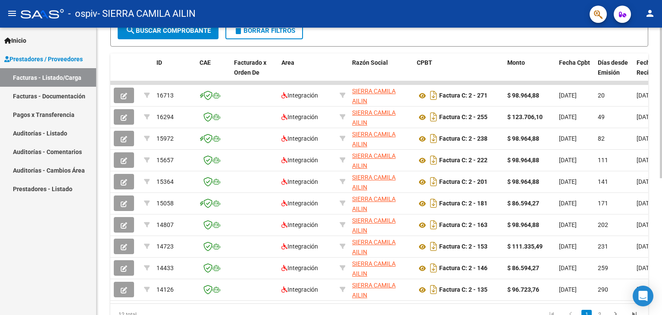 Image resolution: width=662 pixels, height=315 pixels. Describe the element at coordinates (264, 31) in the screenshot. I see `span: Borrar Filtros` at that location.